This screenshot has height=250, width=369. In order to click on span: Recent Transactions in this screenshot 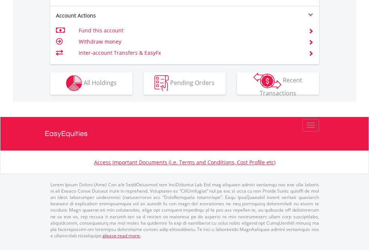, I will do `click(281, 87)`.